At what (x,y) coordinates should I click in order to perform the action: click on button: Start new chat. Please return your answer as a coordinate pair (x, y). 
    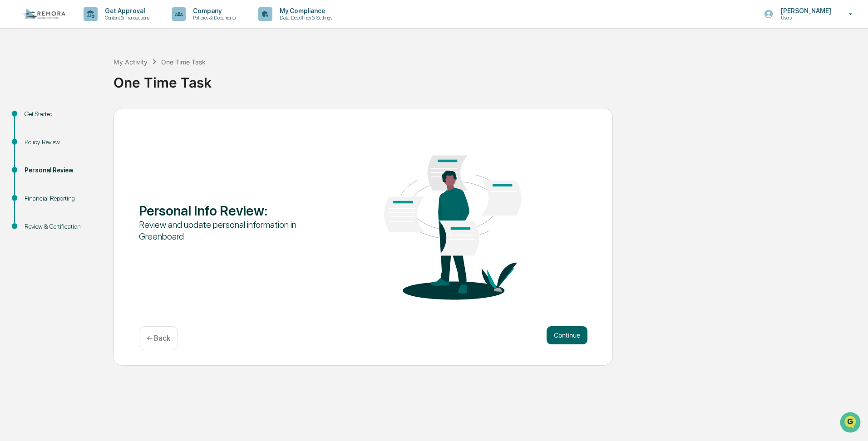
    Looking at the image, I should click on (160, 78).